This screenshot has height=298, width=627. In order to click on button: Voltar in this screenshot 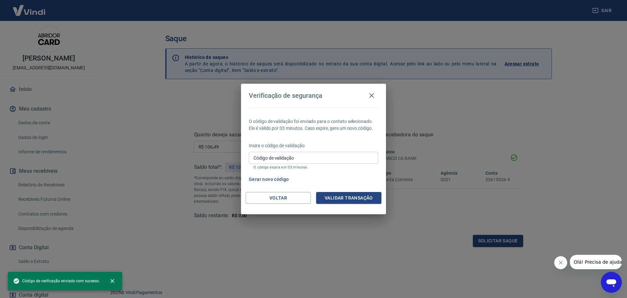, I will do `click(278, 198)`.